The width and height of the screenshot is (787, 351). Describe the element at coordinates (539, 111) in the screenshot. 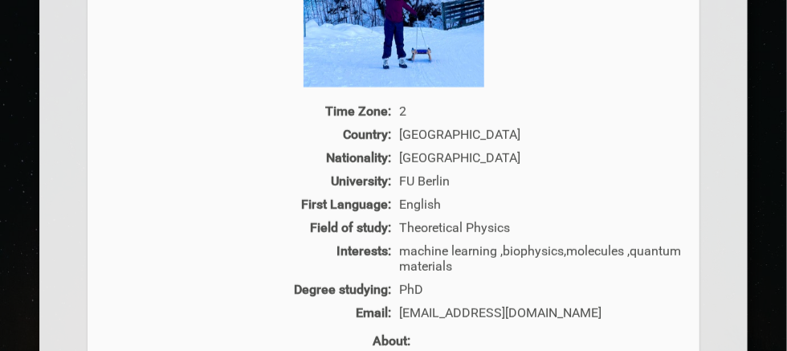

I see `div: 2` at that location.